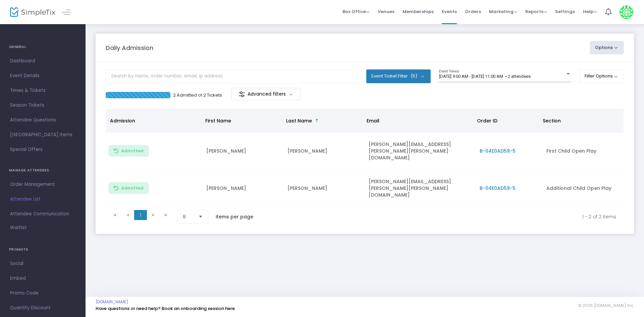 The width and height of the screenshot is (644, 317). Describe the element at coordinates (386, 12) in the screenshot. I see `span: Venues` at that location.